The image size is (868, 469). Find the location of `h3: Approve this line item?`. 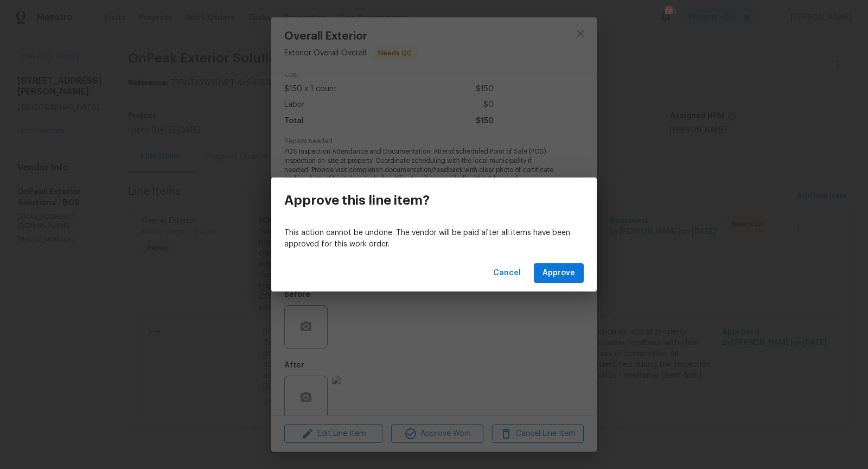

h3: Approve this line item? is located at coordinates (357, 200).